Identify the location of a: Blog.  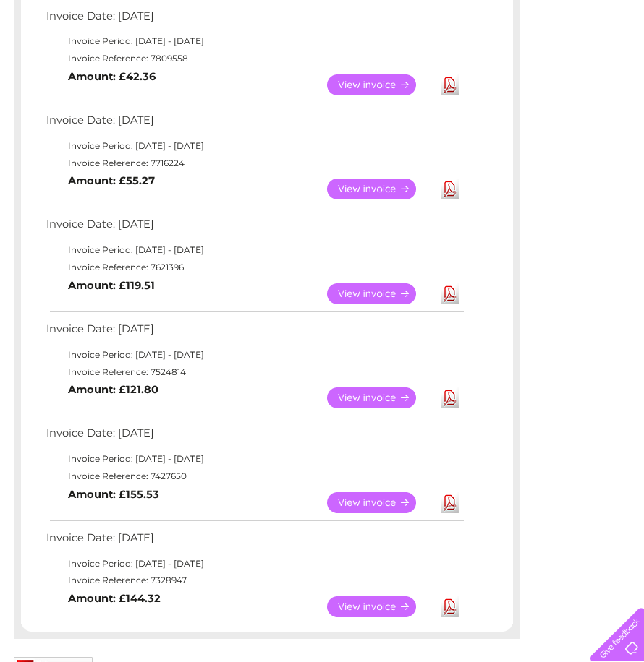
(528, 67).